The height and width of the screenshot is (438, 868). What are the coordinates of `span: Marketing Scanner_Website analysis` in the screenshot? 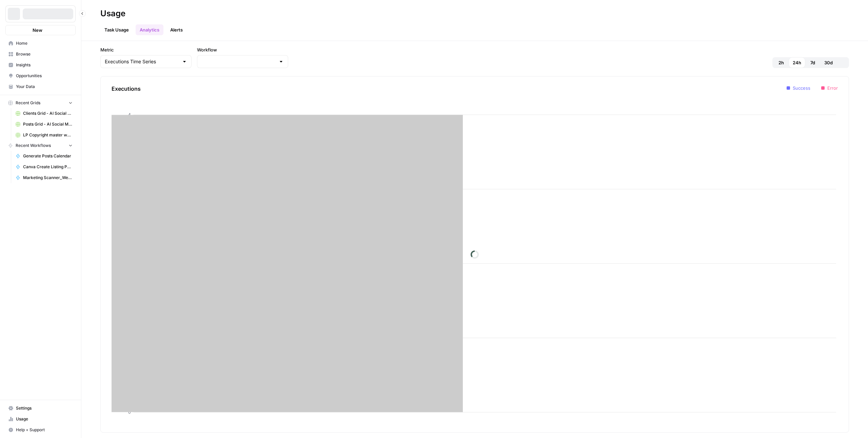 It's located at (48, 178).